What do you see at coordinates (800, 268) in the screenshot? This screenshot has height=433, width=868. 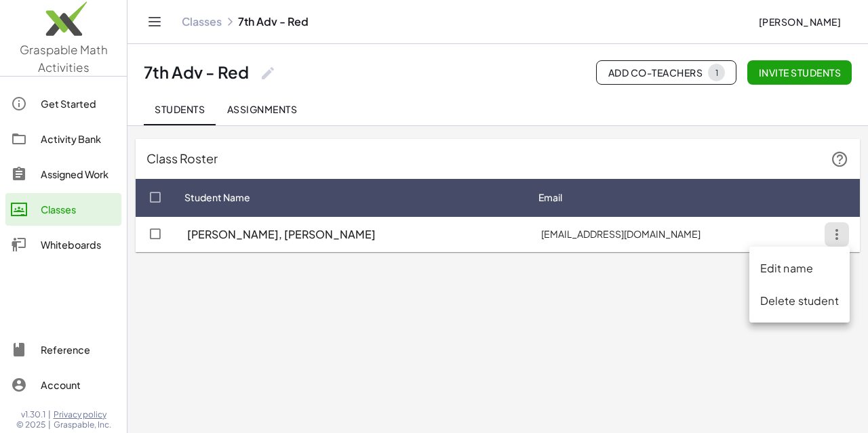 I see `div: Edit name` at bounding box center [800, 268].